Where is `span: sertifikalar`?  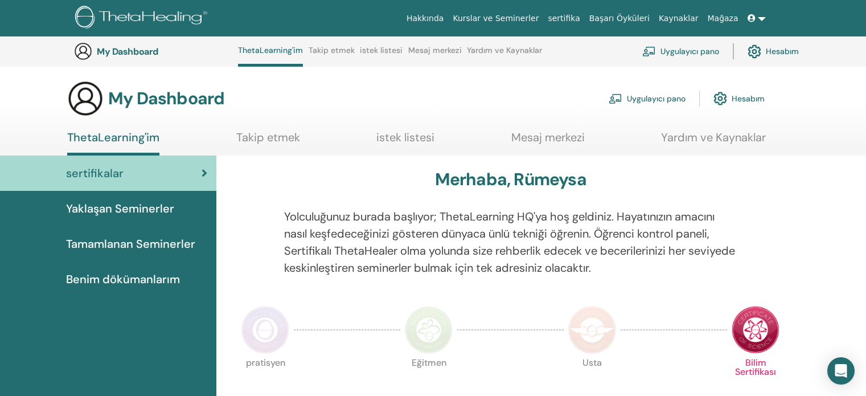
span: sertifikalar is located at coordinates (95, 173).